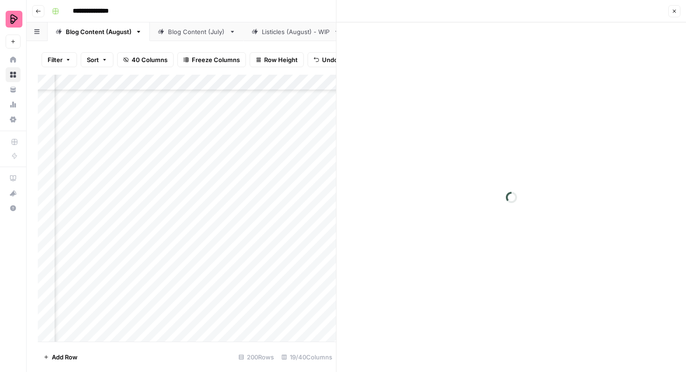 The width and height of the screenshot is (686, 372). What do you see at coordinates (93, 60) in the screenshot?
I see `span: Sort` at bounding box center [93, 60].